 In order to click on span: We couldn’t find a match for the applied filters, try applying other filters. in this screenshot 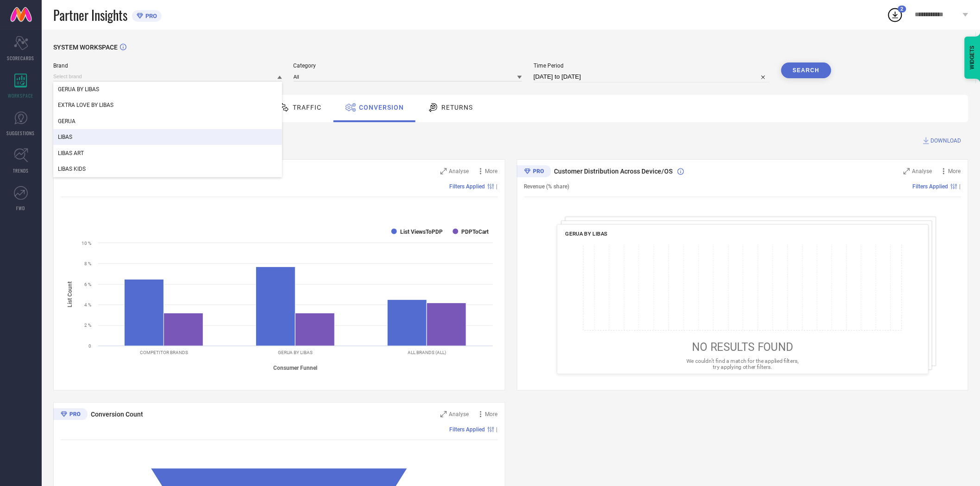, I will do `click(742, 364)`.